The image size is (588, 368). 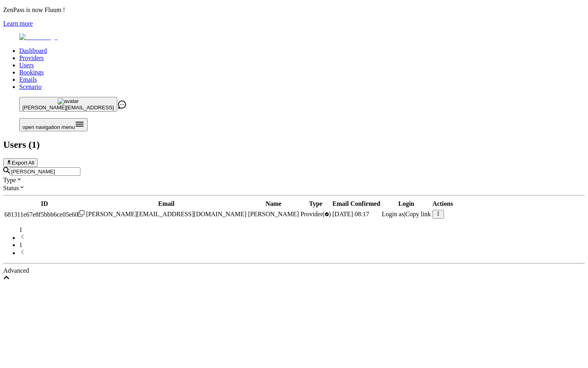 What do you see at coordinates (53, 125) in the screenshot?
I see `button: Open menu` at bounding box center [53, 125].